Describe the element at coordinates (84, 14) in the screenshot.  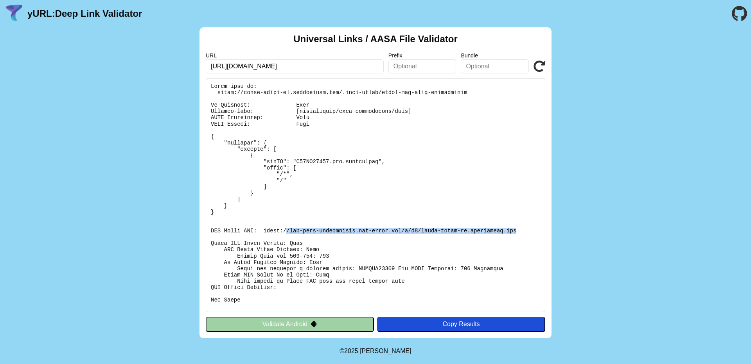
I see `a: yURL:Deep Link Validator` at that location.